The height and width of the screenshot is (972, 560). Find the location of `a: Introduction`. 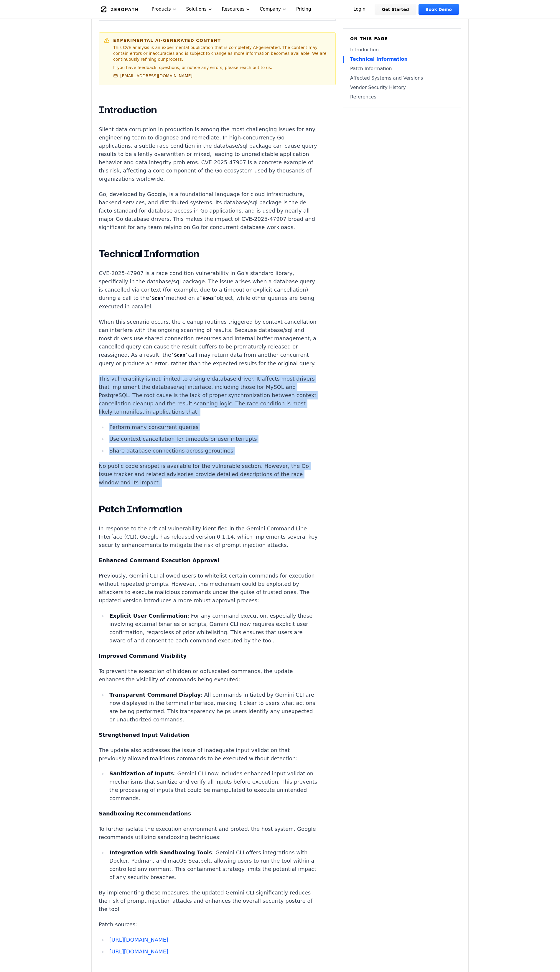

a: Introduction is located at coordinates (402, 50).